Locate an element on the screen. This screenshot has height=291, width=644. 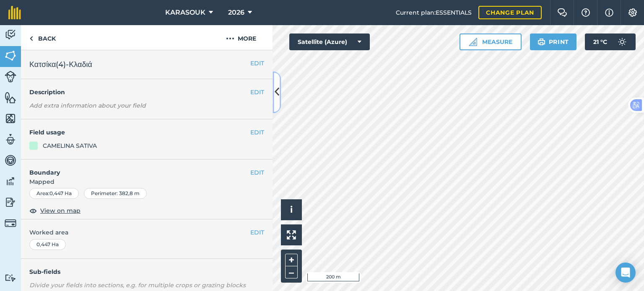
button: Measure is located at coordinates (491, 42).